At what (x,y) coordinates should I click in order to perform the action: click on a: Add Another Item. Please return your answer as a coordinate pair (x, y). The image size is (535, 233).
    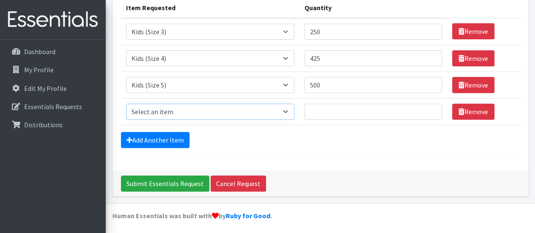
    Looking at the image, I should click on (155, 140).